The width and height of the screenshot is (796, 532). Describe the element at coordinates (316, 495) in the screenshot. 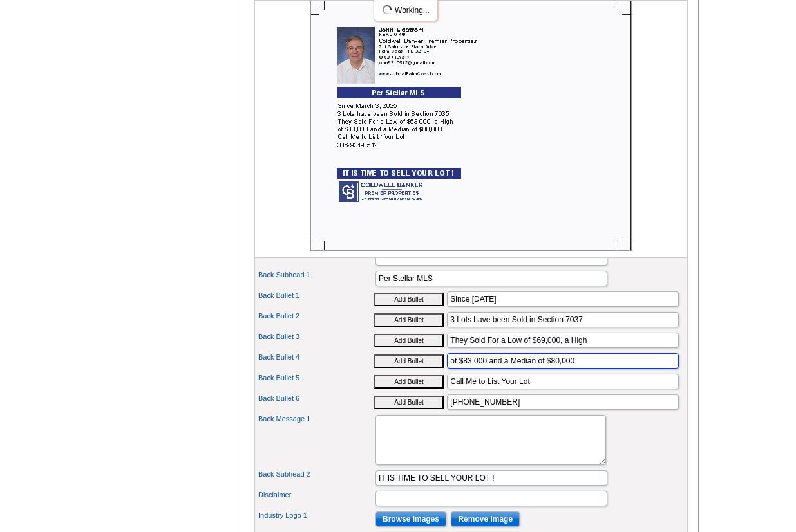

I see `label: Disclaimer` at that location.